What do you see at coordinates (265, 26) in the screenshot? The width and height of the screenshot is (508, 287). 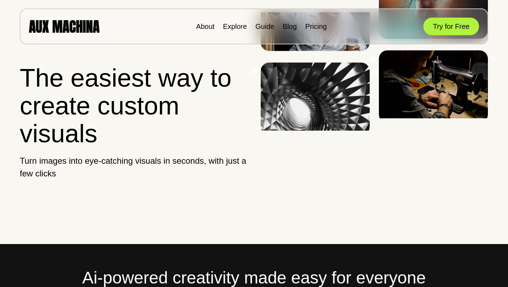 I see `a: Guide` at bounding box center [265, 26].